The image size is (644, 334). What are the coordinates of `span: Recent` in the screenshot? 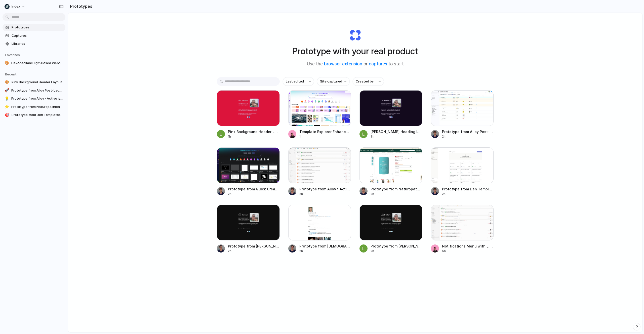 It's located at (11, 74).